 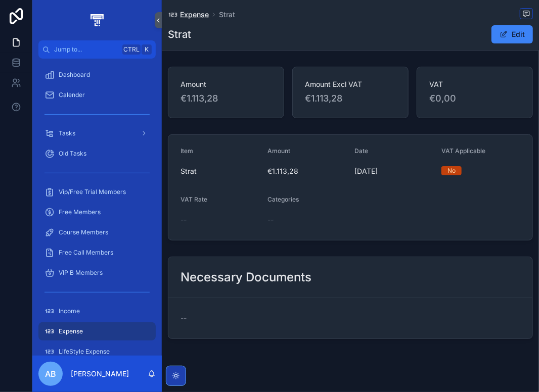 I want to click on a: LifeStyle Expense, so click(x=97, y=352).